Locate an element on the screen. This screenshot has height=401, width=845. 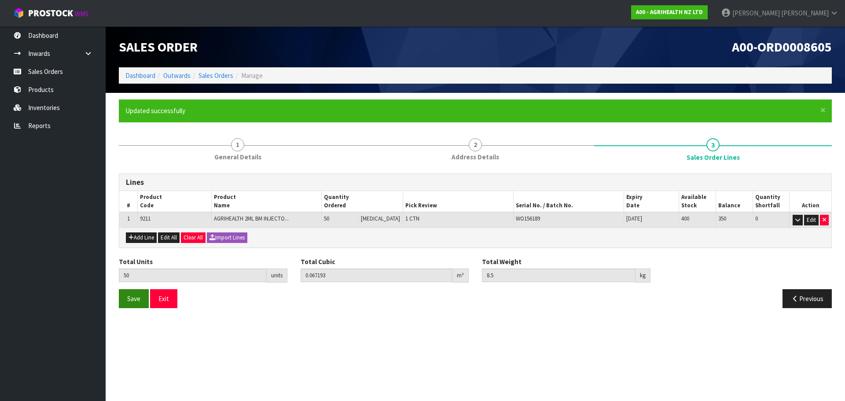
button: Import Lines is located at coordinates (227, 238).